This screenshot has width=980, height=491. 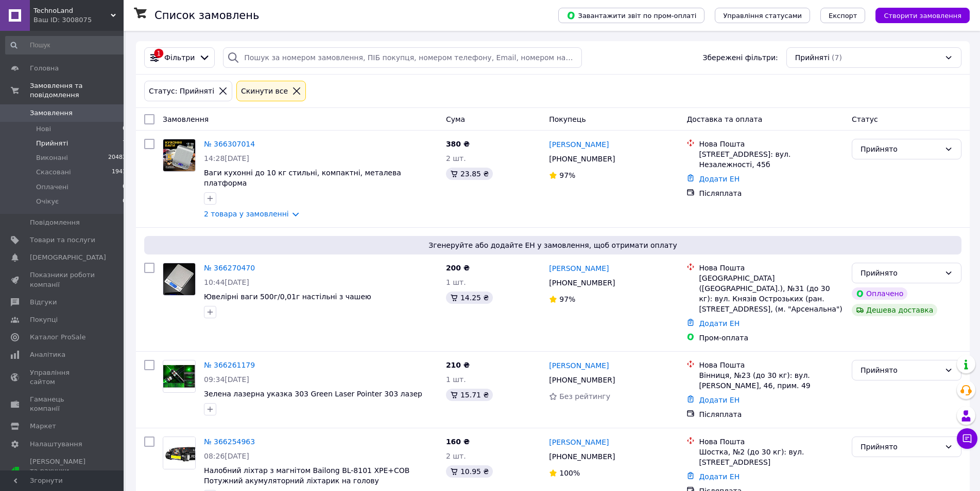 What do you see at coordinates (895, 311) in the screenshot?
I see `div: Дешева доставка` at bounding box center [895, 311].